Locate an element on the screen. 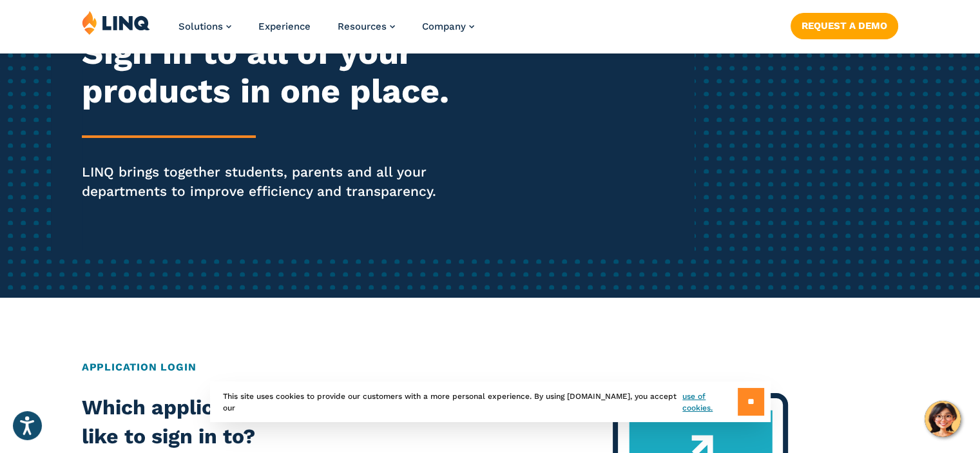 This screenshot has width=980, height=453. a: Resources is located at coordinates (366, 26).